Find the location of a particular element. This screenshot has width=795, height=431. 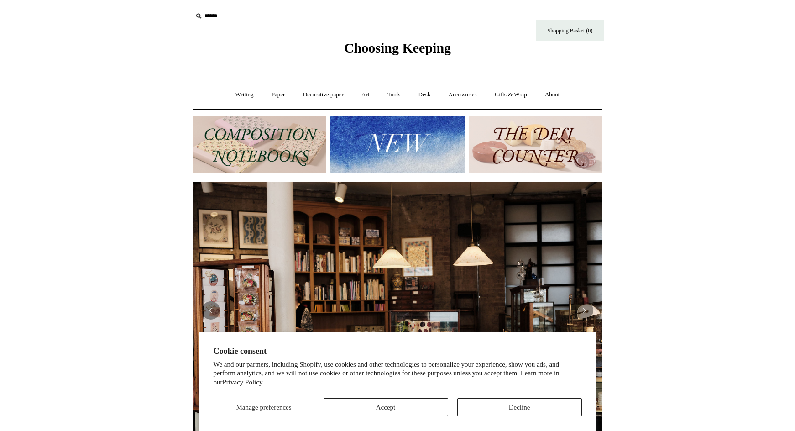

button: Accept is located at coordinates (386, 407).